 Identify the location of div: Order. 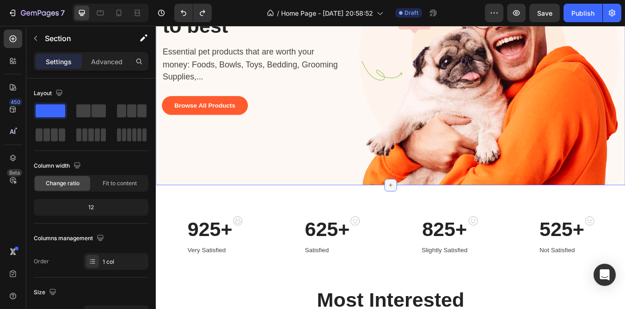
(41, 262).